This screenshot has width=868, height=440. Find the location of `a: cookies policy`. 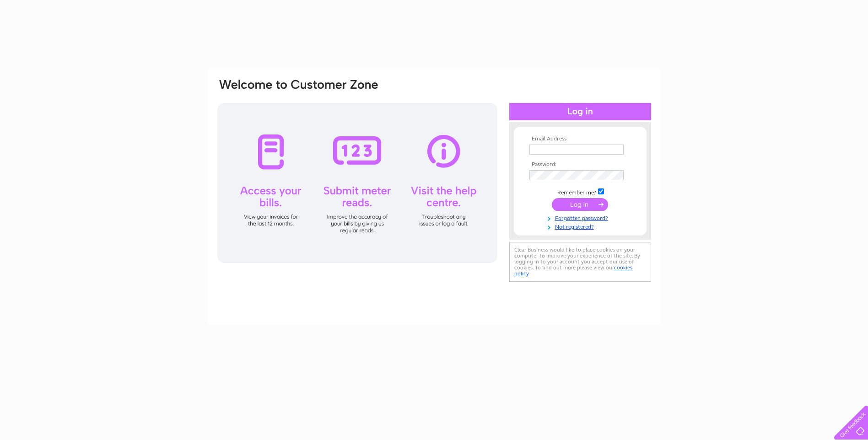

a: cookies policy is located at coordinates (574, 270).